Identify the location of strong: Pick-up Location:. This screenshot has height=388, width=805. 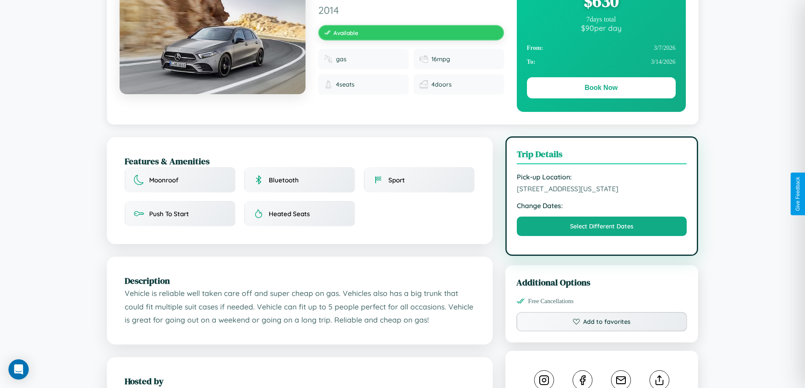
(602, 177).